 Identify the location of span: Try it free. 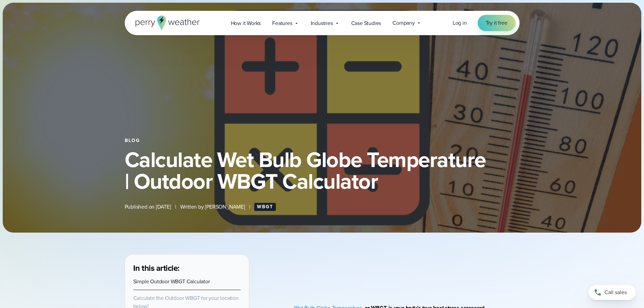
(497, 23).